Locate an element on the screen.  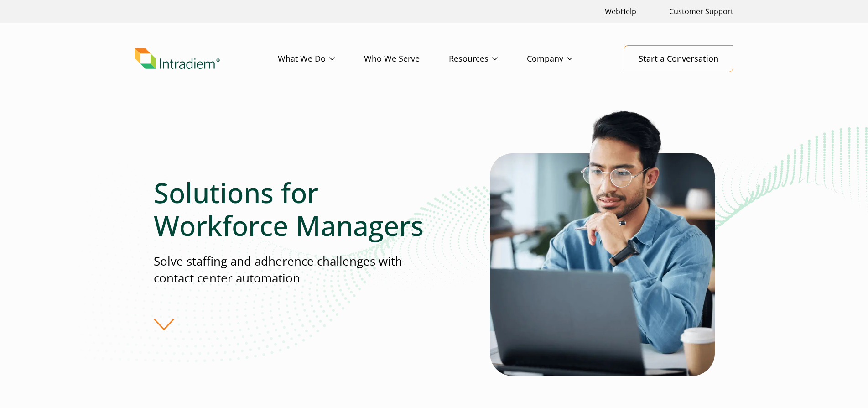
a: What We Do is located at coordinates (321, 59).